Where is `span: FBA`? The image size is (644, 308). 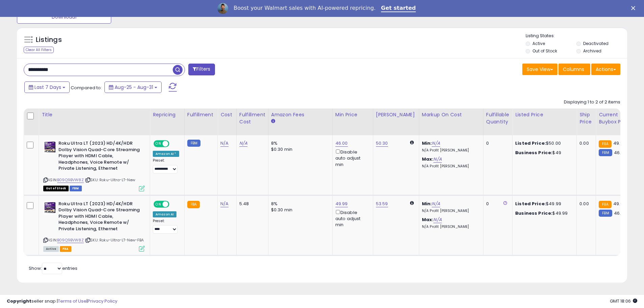 span: FBA is located at coordinates (66, 249).